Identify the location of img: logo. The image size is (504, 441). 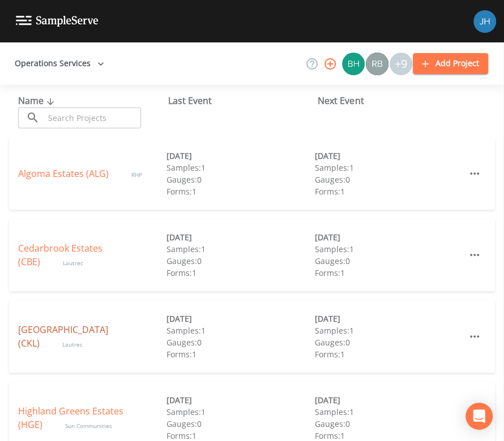
(57, 21).